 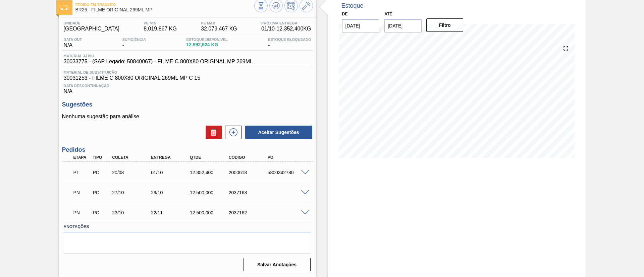 I want to click on button: Salvar Anotações, so click(x=277, y=265).